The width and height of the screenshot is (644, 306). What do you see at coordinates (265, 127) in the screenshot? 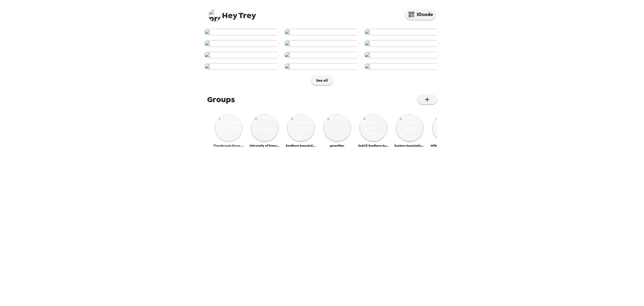
I see `img: University of Knowledge` at bounding box center [265, 127].